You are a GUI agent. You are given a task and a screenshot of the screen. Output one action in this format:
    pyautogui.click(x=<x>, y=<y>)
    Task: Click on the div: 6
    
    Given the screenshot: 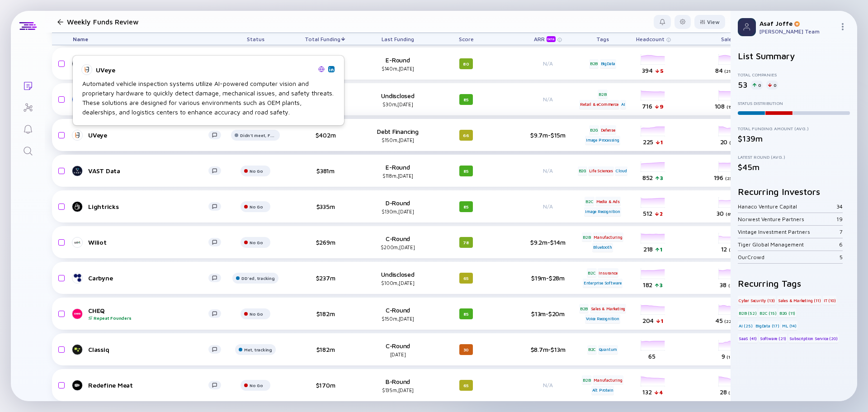 What is the action you would take?
    pyautogui.click(x=841, y=244)
    